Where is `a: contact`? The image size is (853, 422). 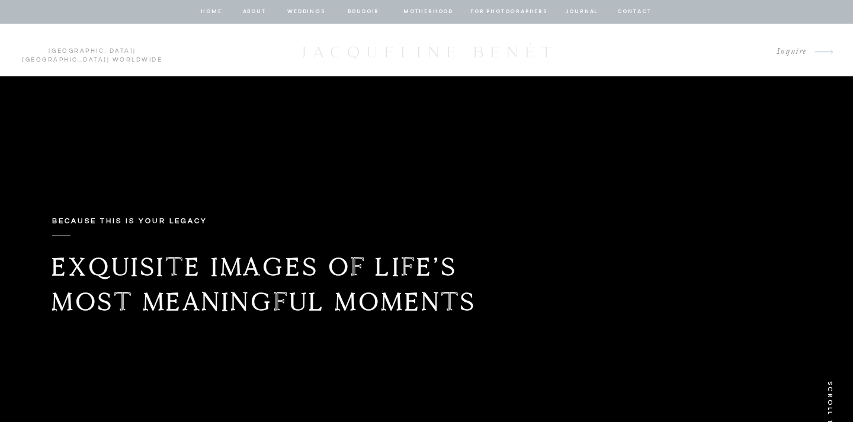 a: contact is located at coordinates (635, 12).